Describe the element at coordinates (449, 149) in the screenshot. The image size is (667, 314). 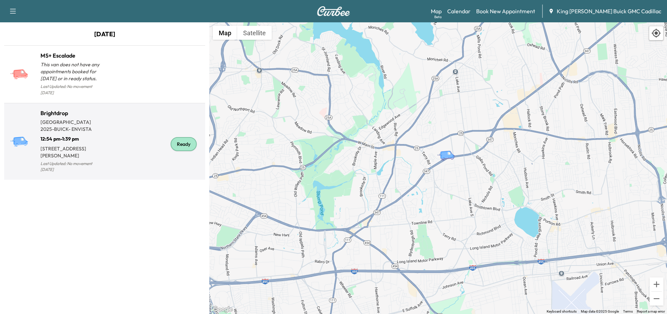
I see `gmp-advanced-marker: Brightdrop` at that location.